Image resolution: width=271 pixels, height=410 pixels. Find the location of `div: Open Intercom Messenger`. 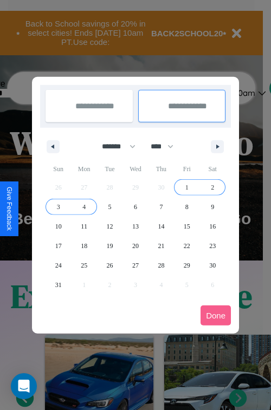

div: Open Intercom Messenger is located at coordinates (24, 386).